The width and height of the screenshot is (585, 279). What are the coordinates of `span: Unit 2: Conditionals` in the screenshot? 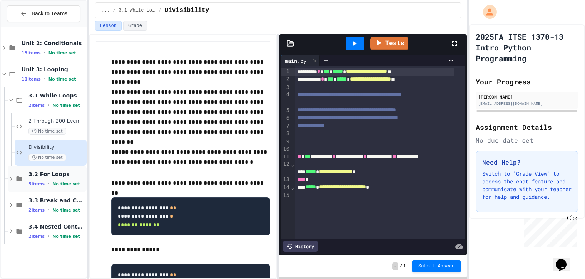 It's located at (53, 43).